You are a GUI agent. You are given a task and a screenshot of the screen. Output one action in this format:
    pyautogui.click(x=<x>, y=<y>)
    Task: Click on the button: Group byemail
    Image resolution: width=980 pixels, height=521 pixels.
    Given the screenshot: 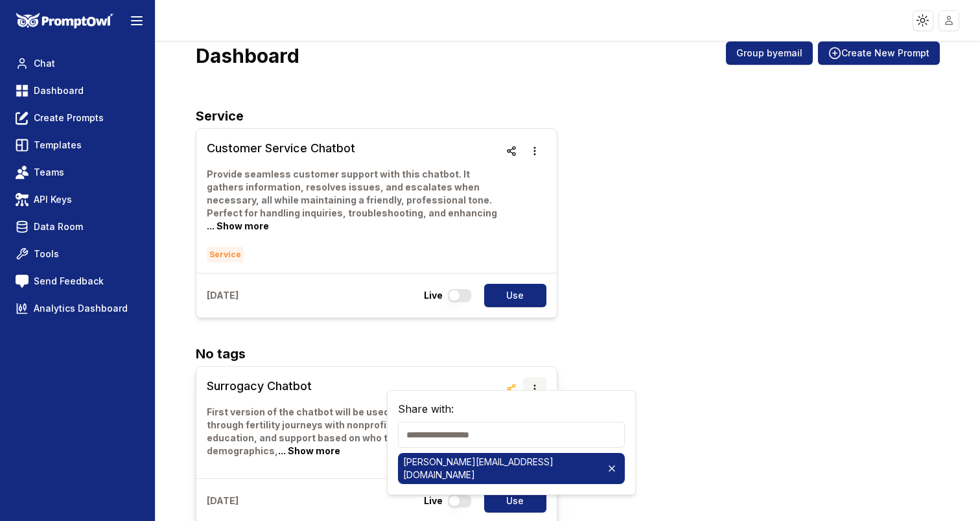 What is the action you would take?
    pyautogui.click(x=769, y=53)
    